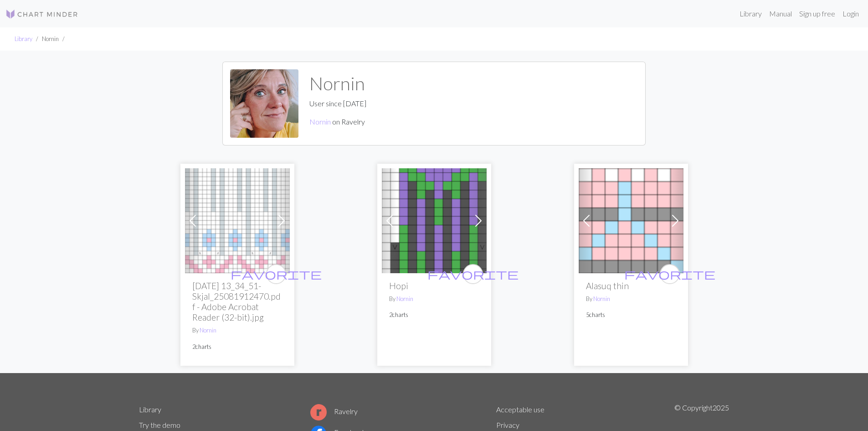  What do you see at coordinates (817, 13) in the screenshot?
I see `a: Sign up free` at bounding box center [817, 13].